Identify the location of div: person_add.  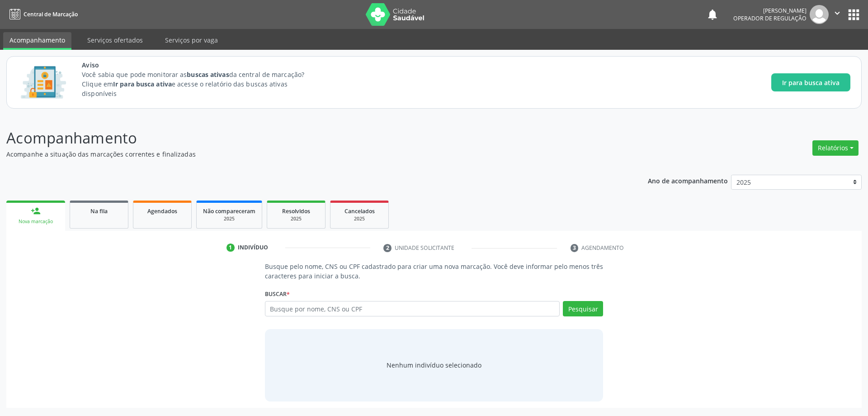
(36, 211).